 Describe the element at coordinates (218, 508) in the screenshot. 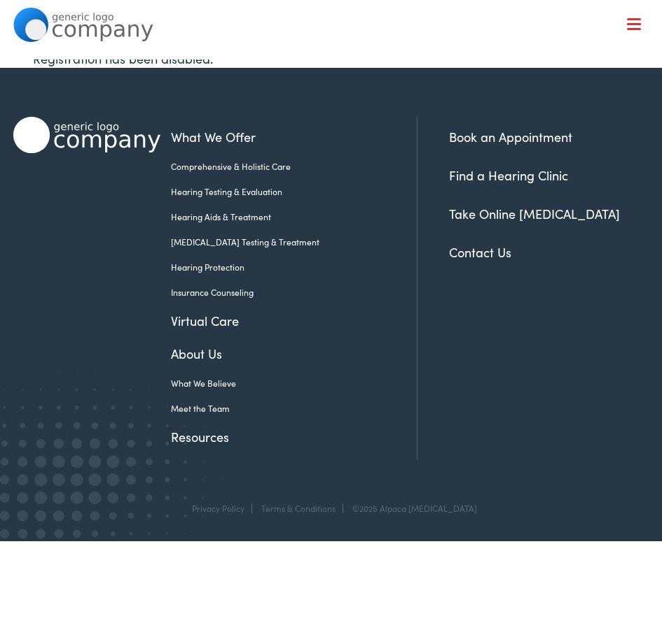

I see `a: Privacy Policy` at that location.